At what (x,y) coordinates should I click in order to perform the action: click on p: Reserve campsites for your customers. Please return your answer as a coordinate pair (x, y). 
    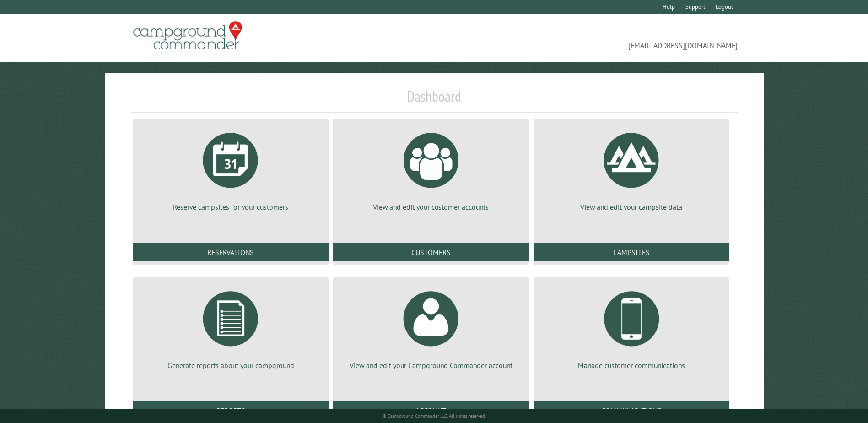
    Looking at the image, I should click on (231, 207).